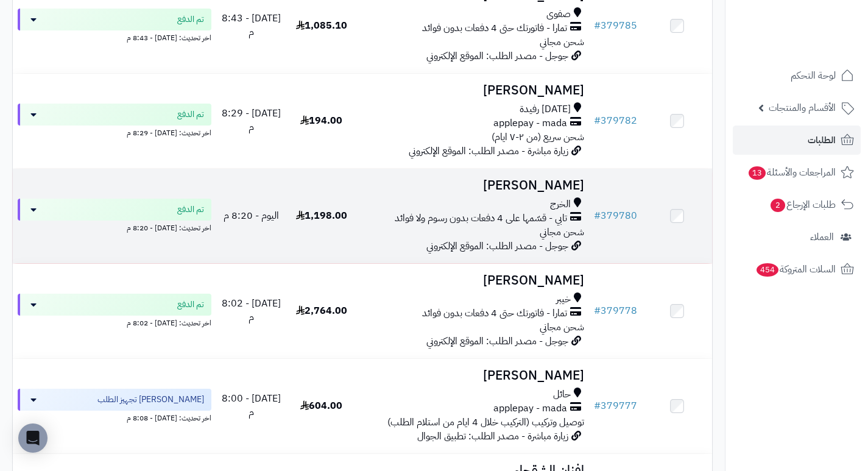 This screenshot has height=471, width=868. What do you see at coordinates (822, 141) in the screenshot?
I see `span: الطلبات` at bounding box center [822, 141].